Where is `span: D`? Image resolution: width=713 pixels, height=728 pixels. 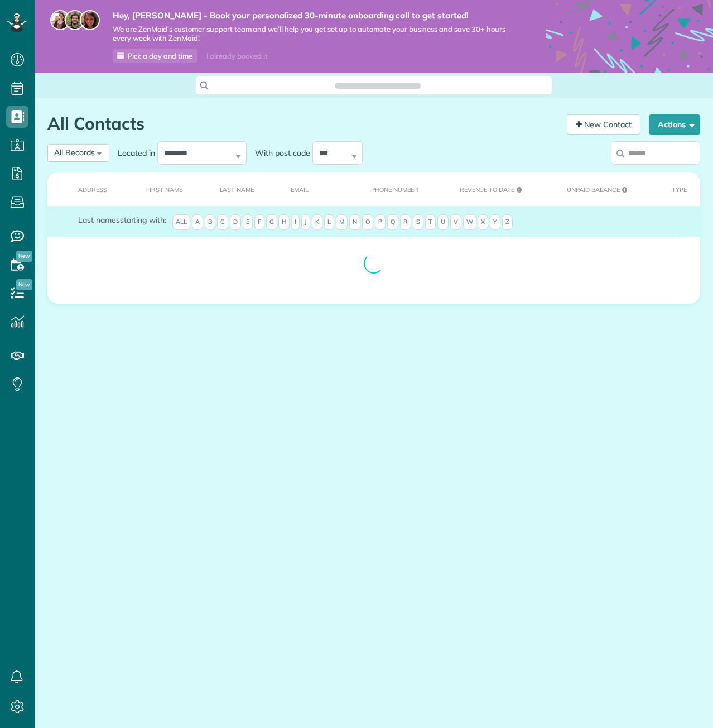 span: D is located at coordinates (236, 222).